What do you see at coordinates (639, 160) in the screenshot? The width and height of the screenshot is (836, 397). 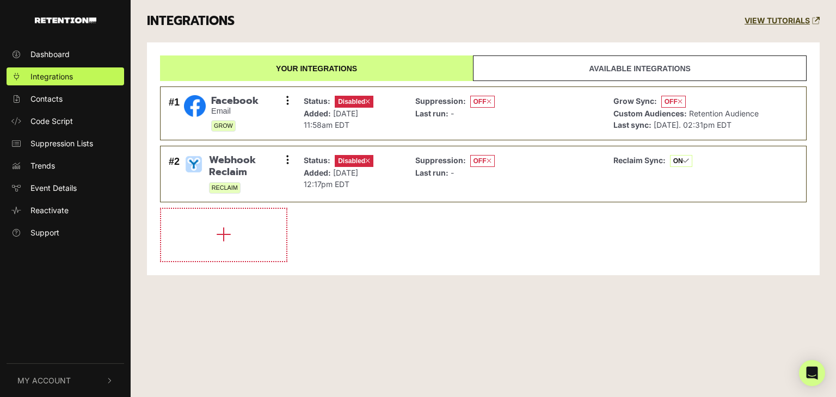 I see `strong: Reclaim Sync:` at bounding box center [639, 160].